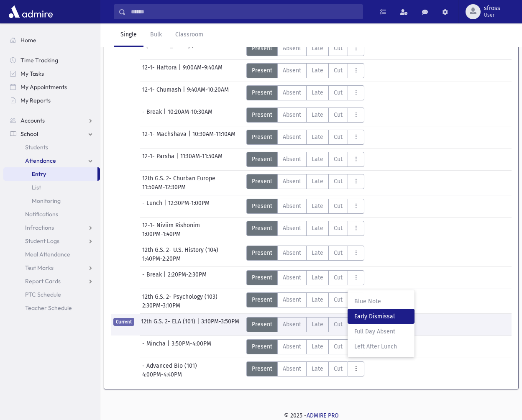 The width and height of the screenshot is (522, 420). What do you see at coordinates (32, 74) in the screenshot?
I see `span: My Tasks` at bounding box center [32, 74].